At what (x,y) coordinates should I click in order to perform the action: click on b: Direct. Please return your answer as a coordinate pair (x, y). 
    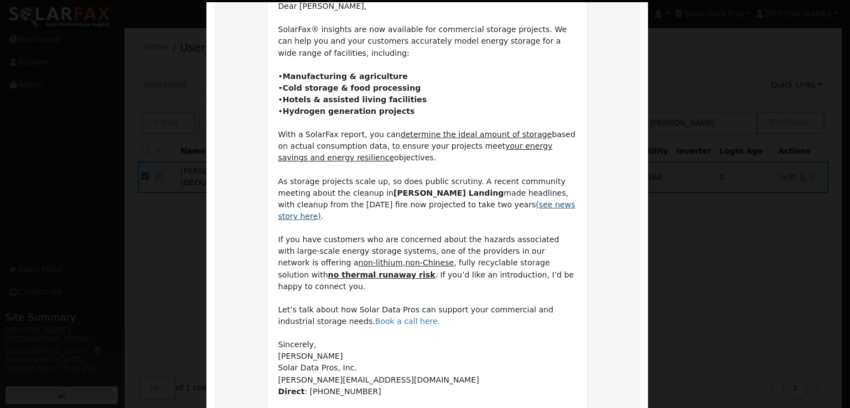
    Looking at the image, I should click on (292, 392).